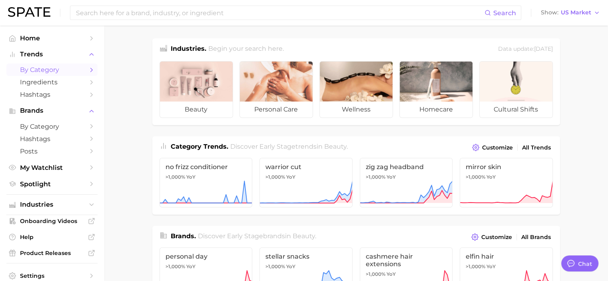 Image resolution: width=608 pixels, height=281 pixels. What do you see at coordinates (52, 205) in the screenshot?
I see `button: Industries` at bounding box center [52, 205].